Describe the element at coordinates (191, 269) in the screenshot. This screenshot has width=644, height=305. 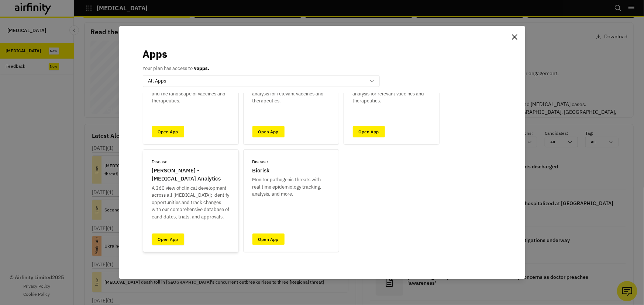
I see `p: Cardiometabolic` at that location.